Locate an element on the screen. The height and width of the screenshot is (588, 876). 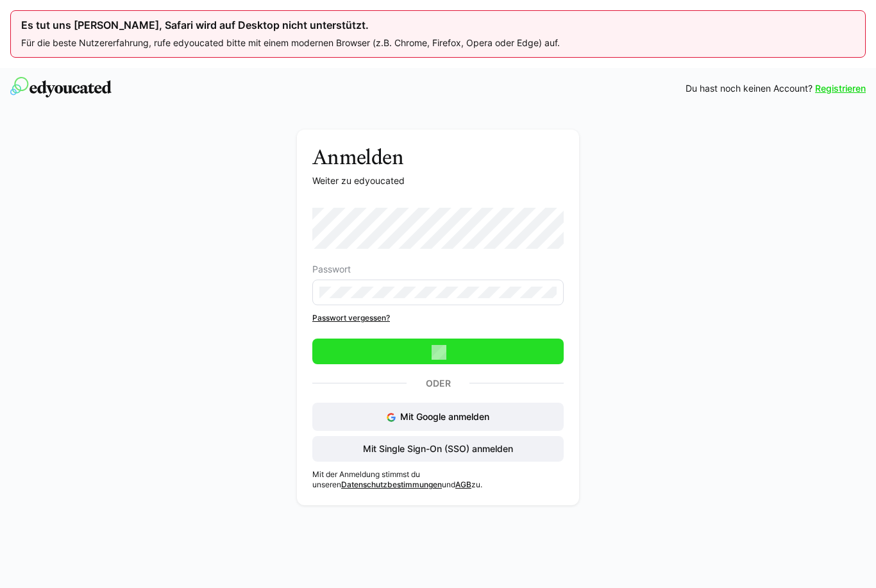
button: Mit Google anmelden is located at coordinates (438, 417).